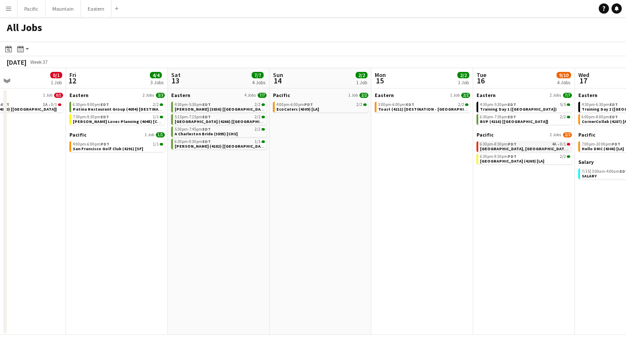 The width and height of the screenshot is (626, 357). What do you see at coordinates (481, 81) in the screenshot?
I see `span: 16` at bounding box center [481, 81].